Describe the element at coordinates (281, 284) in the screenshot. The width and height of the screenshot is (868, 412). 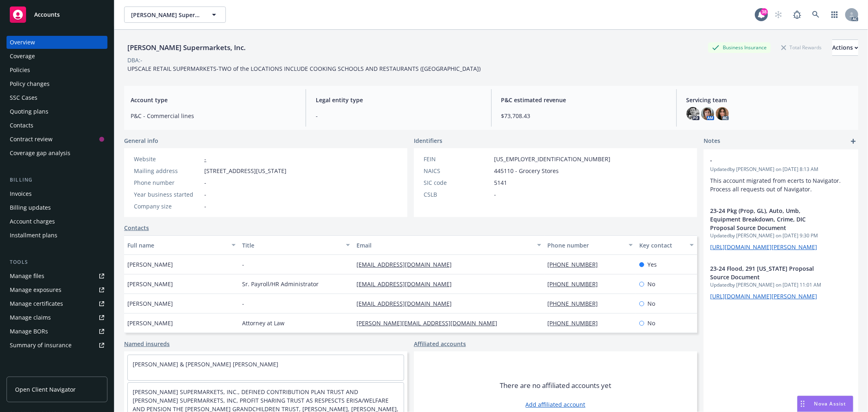
I see `span: Sr. Payroll/HR Administrator` at that location.